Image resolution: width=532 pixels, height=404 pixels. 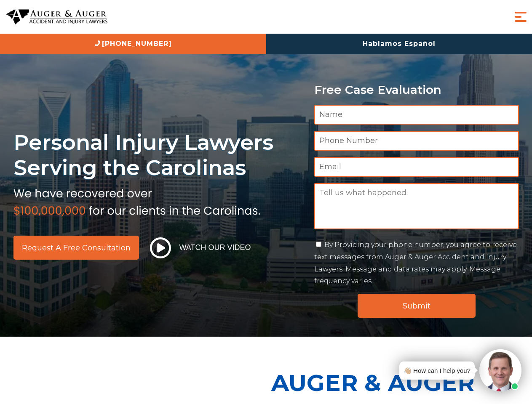 I want to click on input: Phone Number, so click(x=417, y=141).